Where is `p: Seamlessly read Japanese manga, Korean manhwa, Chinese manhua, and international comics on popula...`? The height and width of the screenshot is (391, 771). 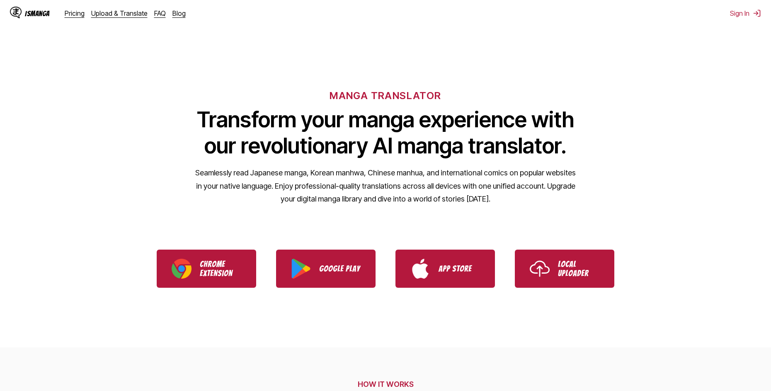
p: Seamlessly read Japanese manga, Korean manhwa, Chinese manhua, and international comics on popula... is located at coordinates (386, 186).